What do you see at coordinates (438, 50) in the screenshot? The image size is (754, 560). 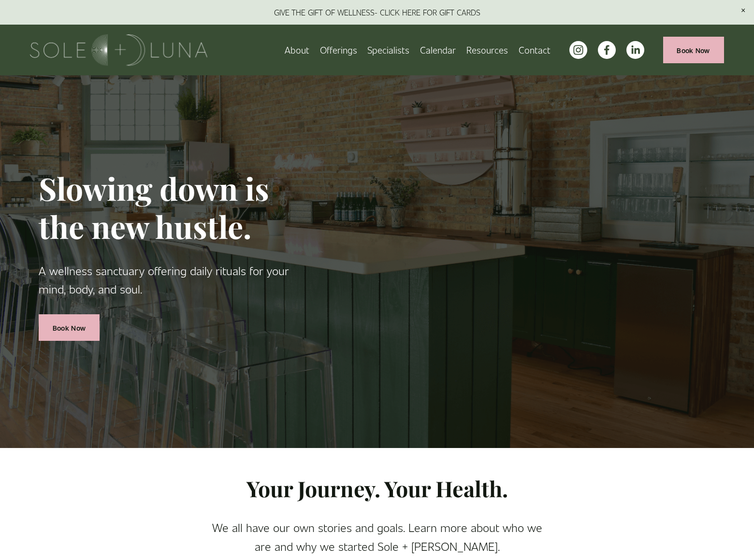 I see `a: Calendar` at bounding box center [438, 50].